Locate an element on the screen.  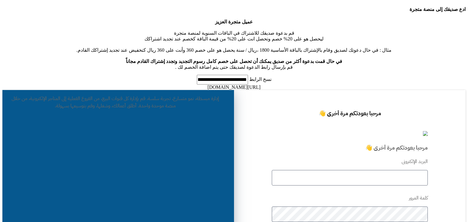
img: logo-2.png is located at coordinates (425, 134).